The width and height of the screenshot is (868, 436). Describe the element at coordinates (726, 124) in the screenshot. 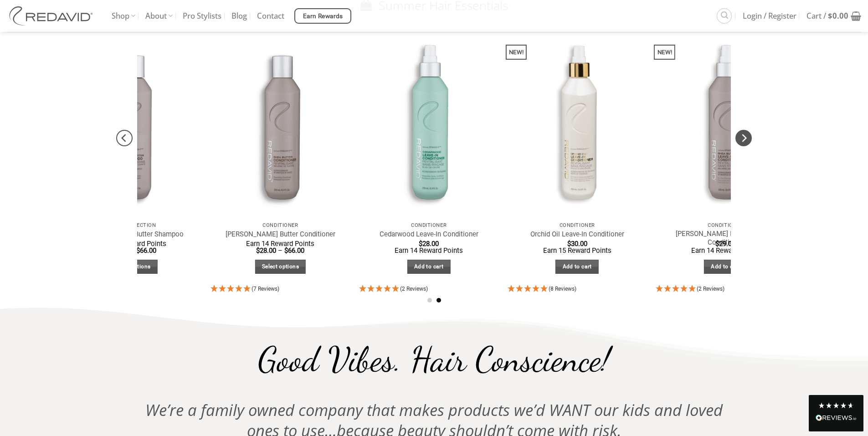

I see `a: Shea Butter Leave-In Conditioner` at that location.